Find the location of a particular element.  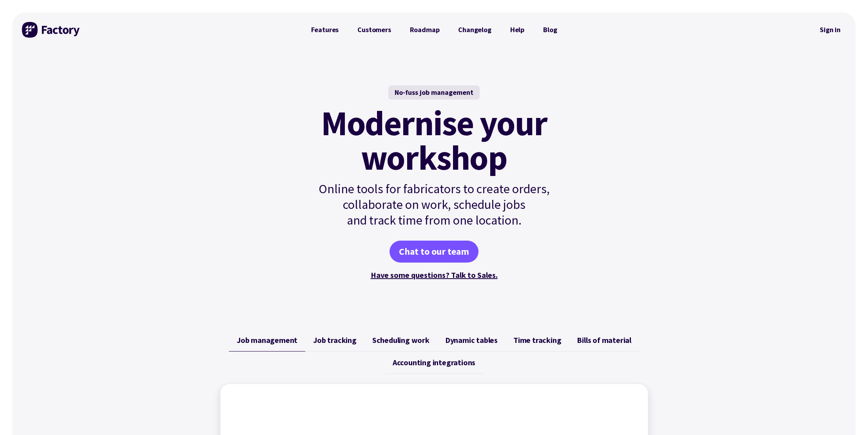

div: No-fuss job management is located at coordinates (433, 93).